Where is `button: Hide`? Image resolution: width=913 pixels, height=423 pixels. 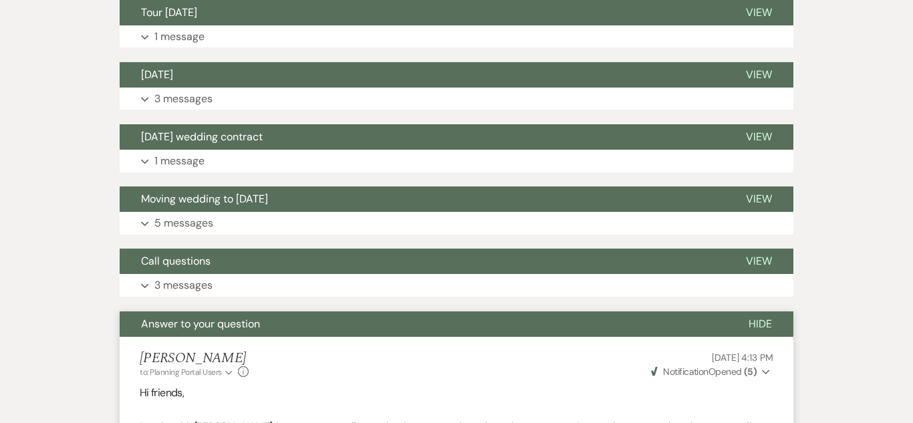
button: Hide is located at coordinates (760, 324).